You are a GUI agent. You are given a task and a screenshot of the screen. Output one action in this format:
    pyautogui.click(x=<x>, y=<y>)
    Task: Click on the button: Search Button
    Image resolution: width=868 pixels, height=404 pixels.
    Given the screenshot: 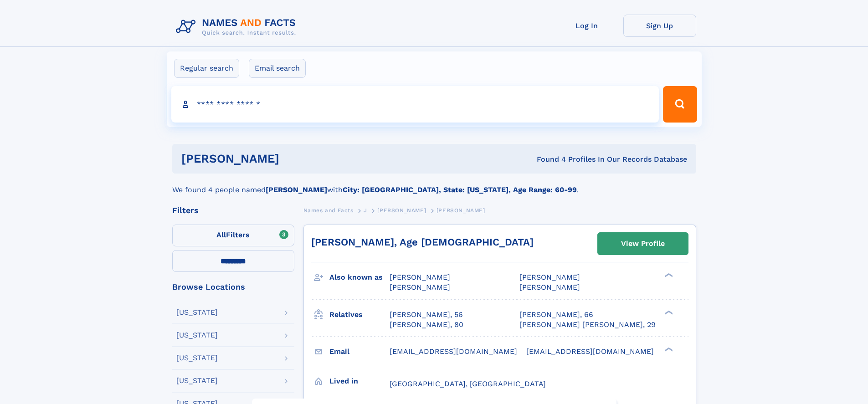 What is the action you would take?
    pyautogui.click(x=680, y=104)
    